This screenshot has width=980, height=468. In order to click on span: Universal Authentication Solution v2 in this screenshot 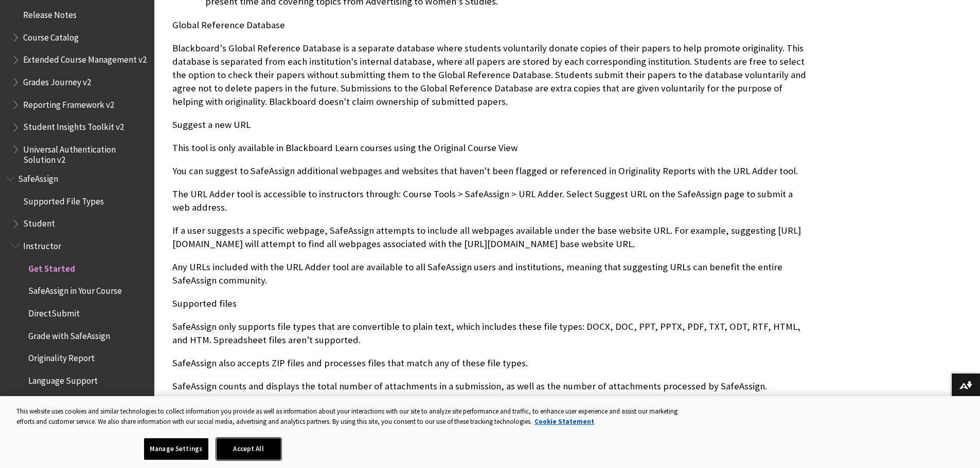, I will do `click(85, 152)`.